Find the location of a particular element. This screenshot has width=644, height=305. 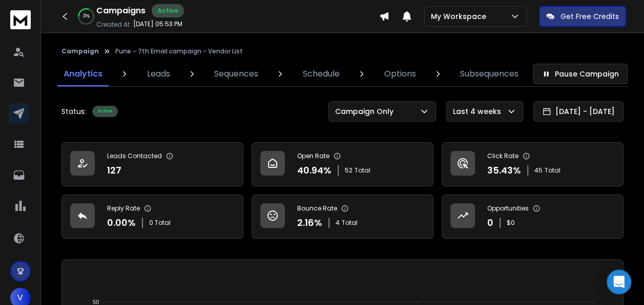

p: Analytics is located at coordinates (83, 74).